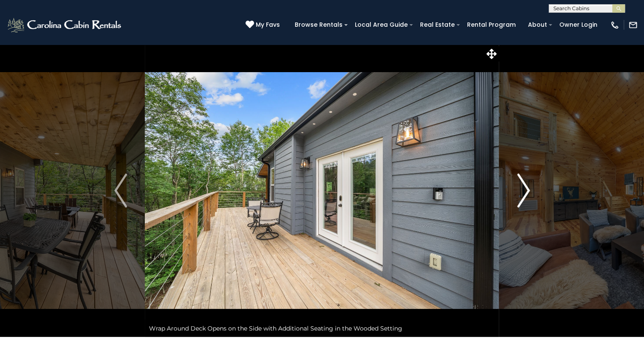 Image resolution: width=644 pixels, height=339 pixels. I want to click on a: About, so click(538, 24).